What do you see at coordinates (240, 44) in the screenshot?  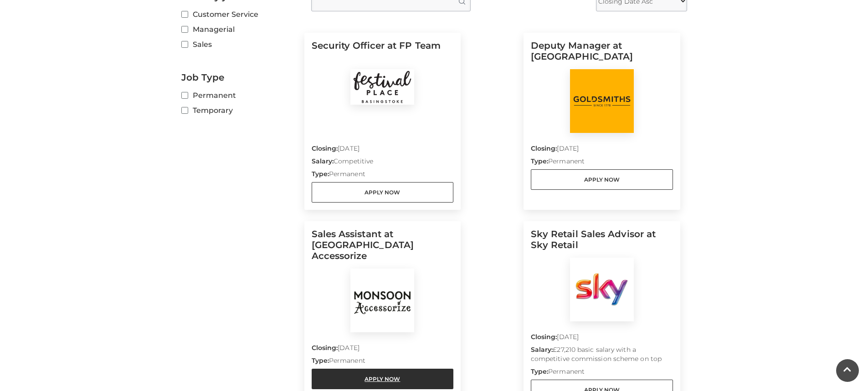 I see `label: Sales` at bounding box center [240, 44].